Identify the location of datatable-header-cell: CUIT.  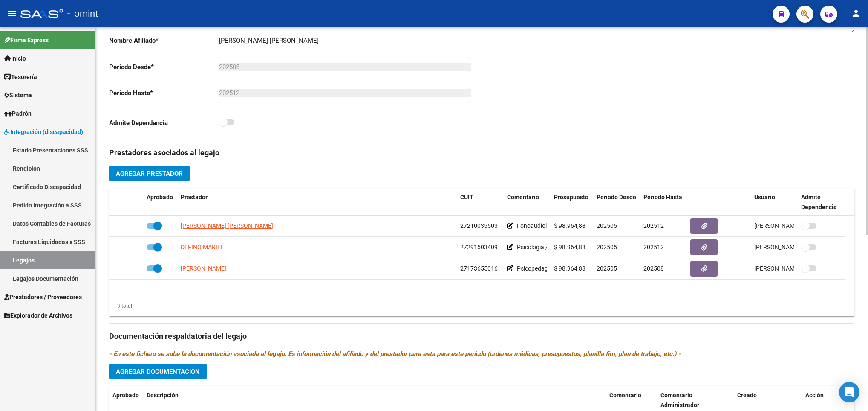
(480, 203).